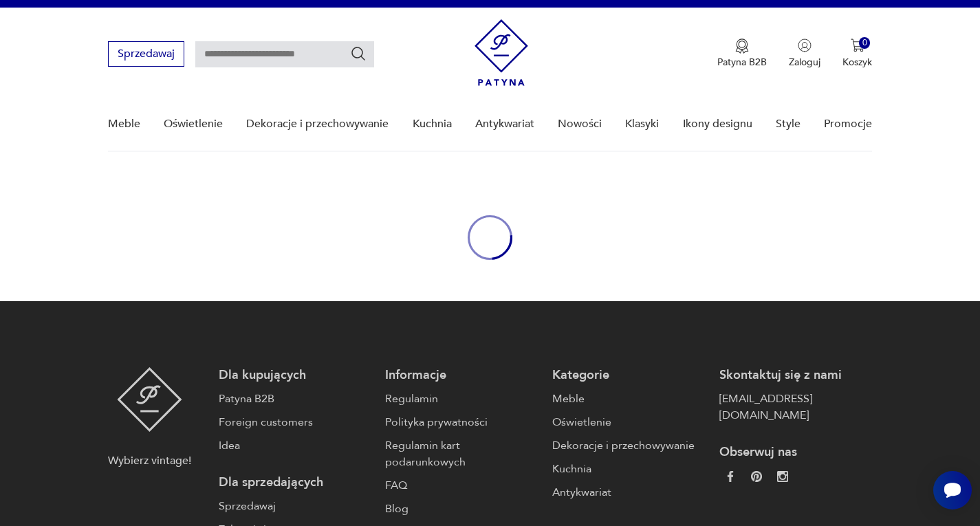  I want to click on p: Patyna B2B, so click(742, 62).